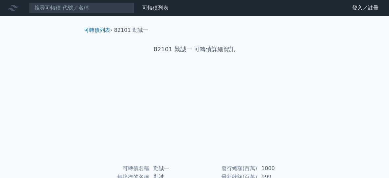  Describe the element at coordinates (365, 8) in the screenshot. I see `a: 登入／註冊` at that location.